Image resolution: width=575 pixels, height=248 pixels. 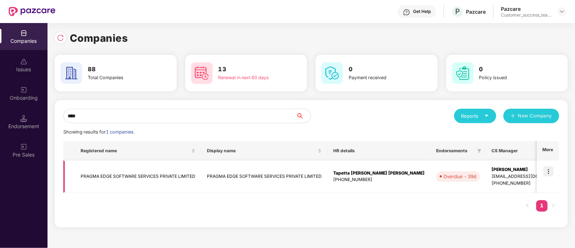 I want to click on h3: 13, so click(x=249, y=69).